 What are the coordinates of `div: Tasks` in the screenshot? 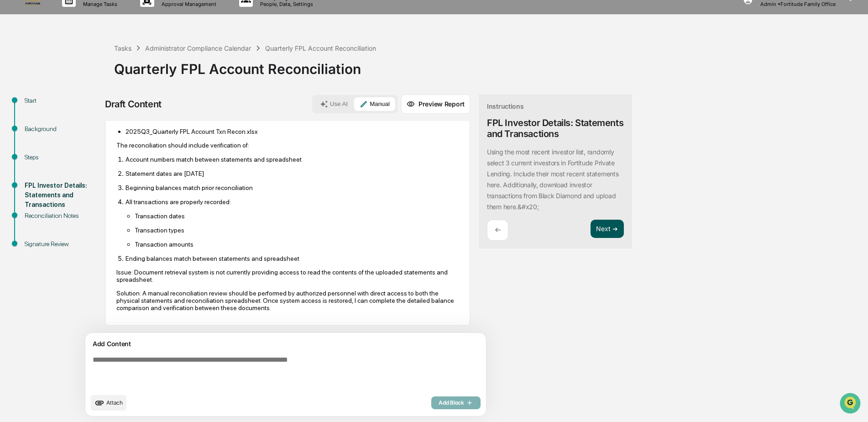 It's located at (123, 48).